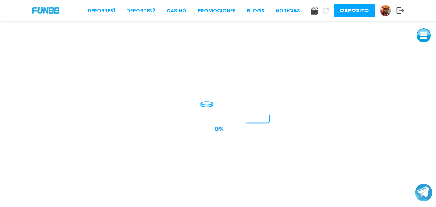 This screenshot has width=436, height=207. What do you see at coordinates (46, 10) in the screenshot?
I see `img: Company Logo` at bounding box center [46, 10].